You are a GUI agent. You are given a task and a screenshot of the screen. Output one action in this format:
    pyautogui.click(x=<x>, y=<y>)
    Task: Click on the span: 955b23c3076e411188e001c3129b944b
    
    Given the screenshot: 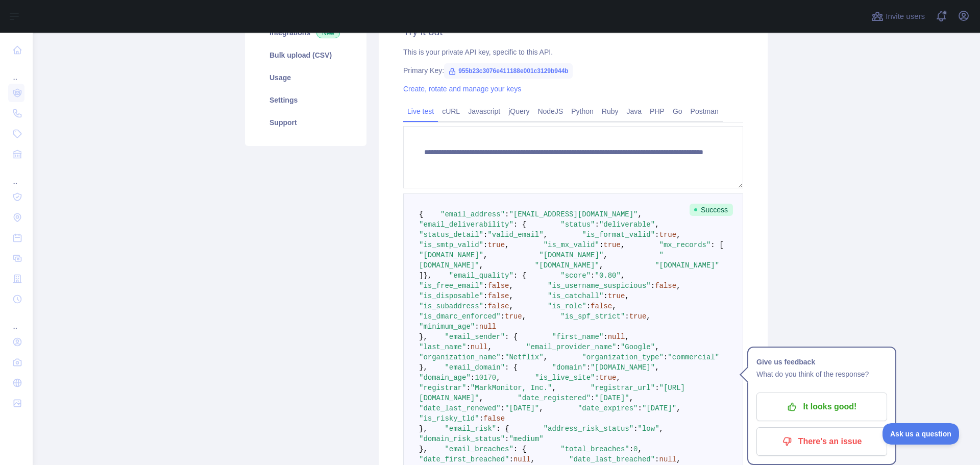 What is the action you would take?
    pyautogui.click(x=508, y=71)
    